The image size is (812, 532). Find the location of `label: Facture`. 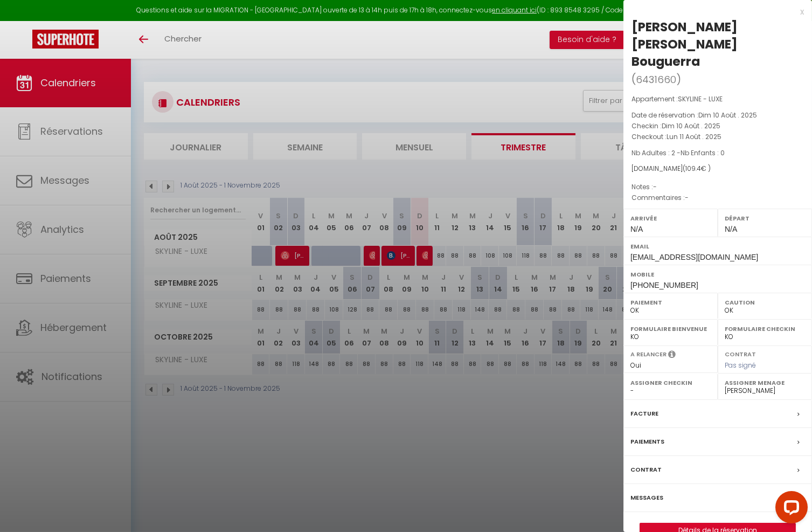

label: Facture is located at coordinates (645, 414).